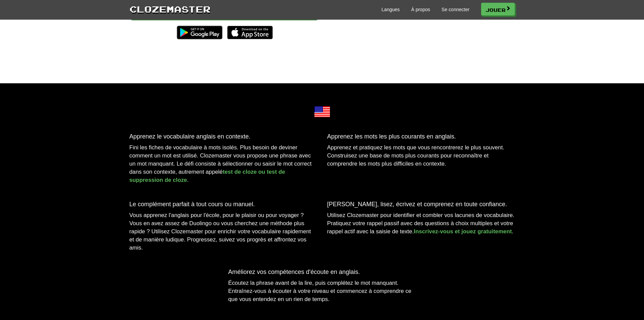 Image resolution: width=644 pixels, height=320 pixels. I want to click on a: Se connecter, so click(455, 9).